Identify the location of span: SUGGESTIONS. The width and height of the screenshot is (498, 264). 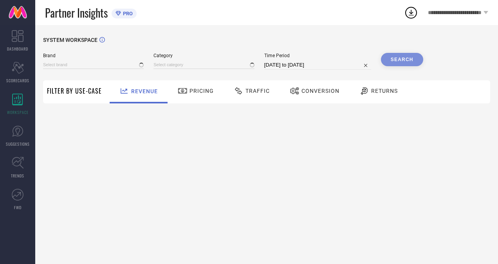
(18, 144).